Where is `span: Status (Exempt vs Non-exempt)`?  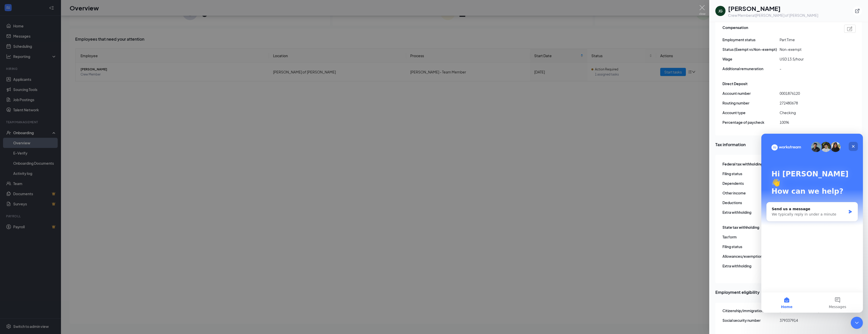
span: Status (Exempt vs Non-exempt) is located at coordinates (751, 49).